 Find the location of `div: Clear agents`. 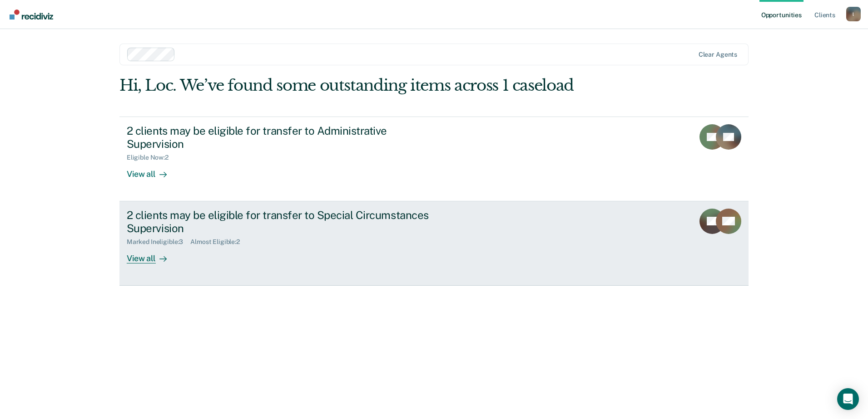

div: Clear agents is located at coordinates (717, 54).